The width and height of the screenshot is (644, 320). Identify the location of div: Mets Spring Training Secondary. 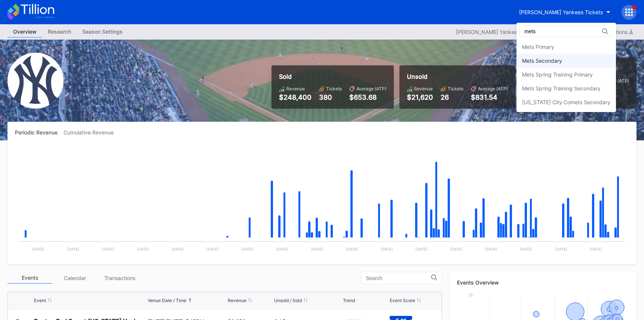
(561, 88).